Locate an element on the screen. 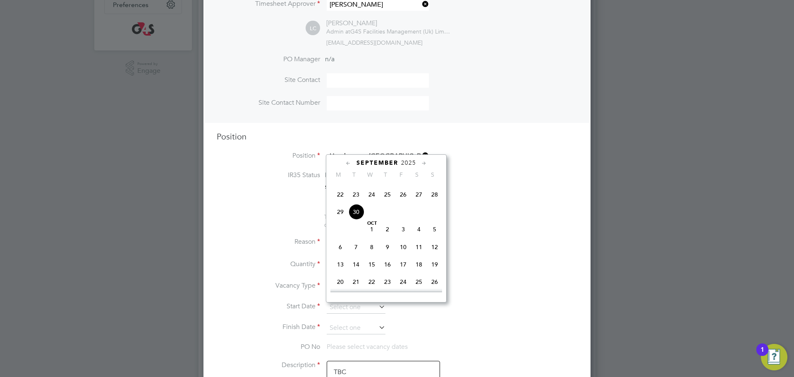 The width and height of the screenshot is (794, 377). div: 1 is located at coordinates (762, 355).